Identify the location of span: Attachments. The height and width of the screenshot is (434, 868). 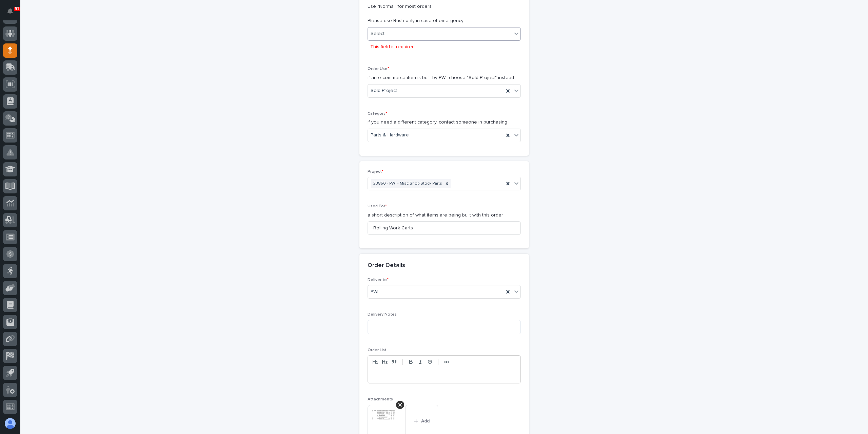
(380, 399).